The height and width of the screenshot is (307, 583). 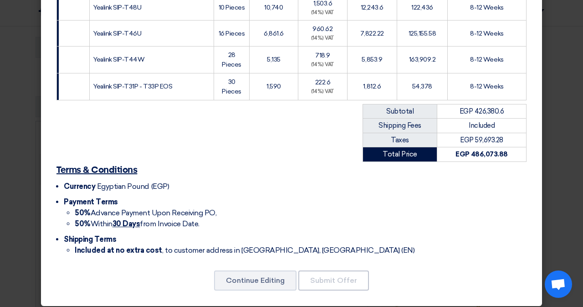 What do you see at coordinates (231, 60) in the screenshot?
I see `span: 28 Pieces` at bounding box center [231, 60].